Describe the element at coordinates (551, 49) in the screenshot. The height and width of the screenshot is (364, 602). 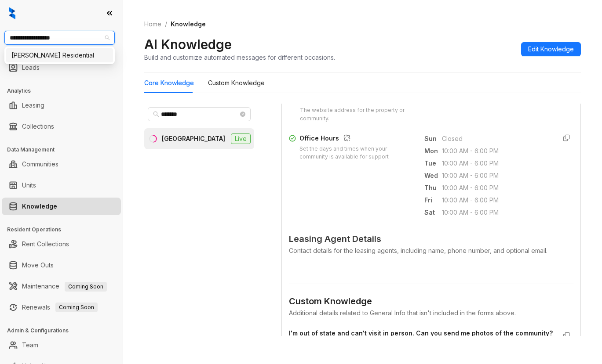
I see `button: Edit Knowledge` at that location.